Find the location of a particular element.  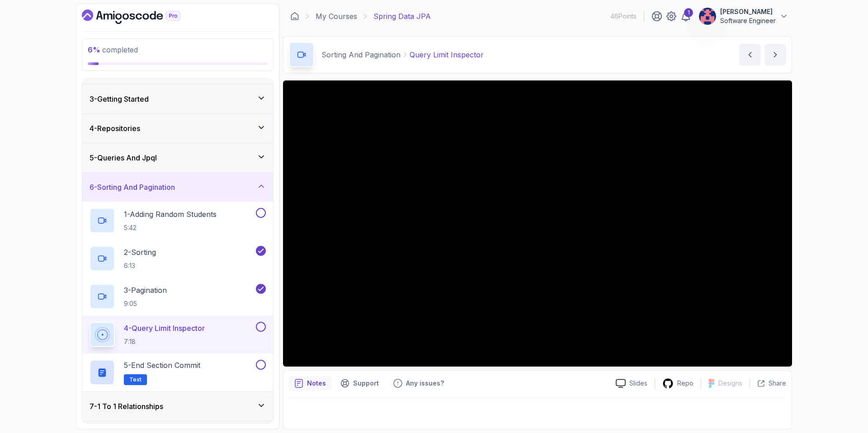

h3: 5 - Queries And Jpql is located at coordinates (123, 158).